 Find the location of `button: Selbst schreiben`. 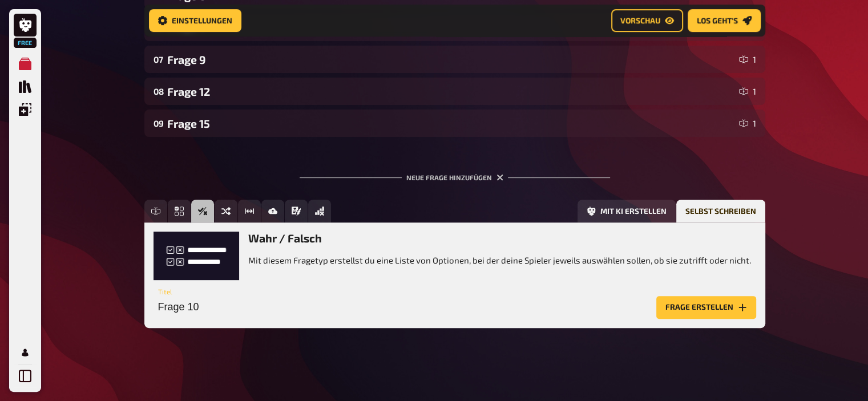

button: Selbst schreiben is located at coordinates (721, 211).